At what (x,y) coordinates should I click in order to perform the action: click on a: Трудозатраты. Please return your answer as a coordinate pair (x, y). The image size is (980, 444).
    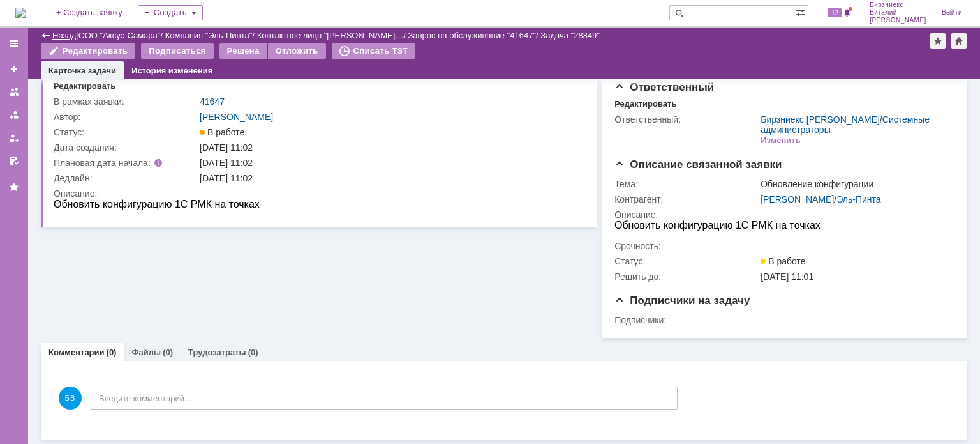
    Looking at the image, I should click on (217, 352).